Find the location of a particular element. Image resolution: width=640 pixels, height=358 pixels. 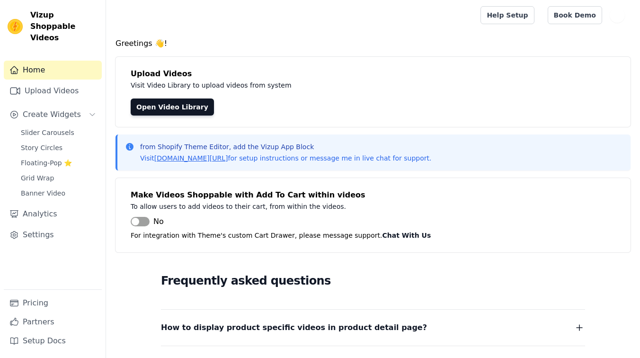

h4: Greetings 👋! is located at coordinates (373, 44).